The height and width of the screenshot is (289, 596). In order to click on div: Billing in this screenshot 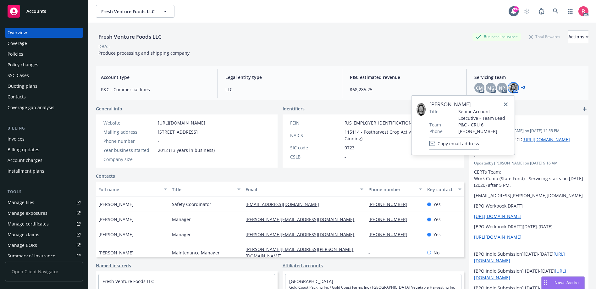, I will do `click(44, 128)`.